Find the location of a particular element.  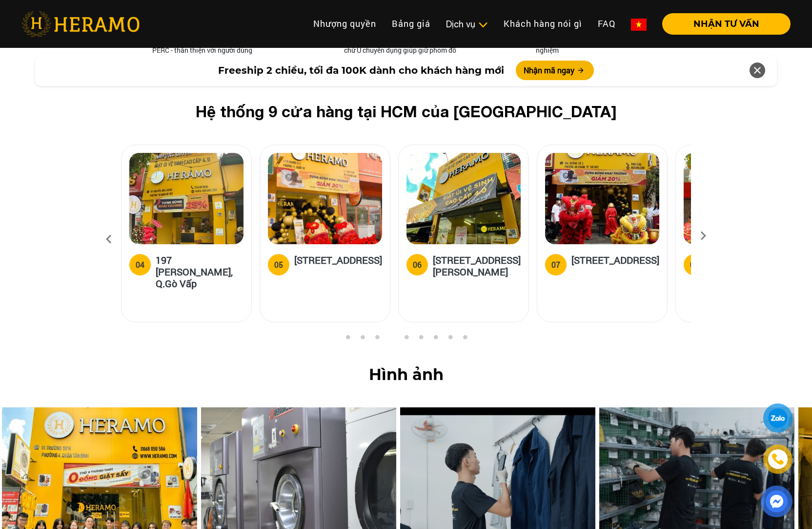

a: phone-icon is located at coordinates (778, 459).